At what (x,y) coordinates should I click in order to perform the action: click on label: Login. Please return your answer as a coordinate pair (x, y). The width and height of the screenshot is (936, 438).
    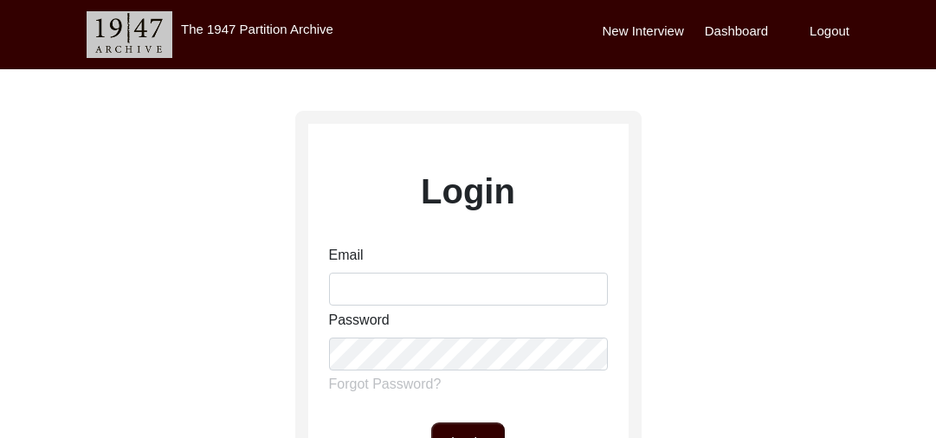
    Looking at the image, I should click on (468, 191).